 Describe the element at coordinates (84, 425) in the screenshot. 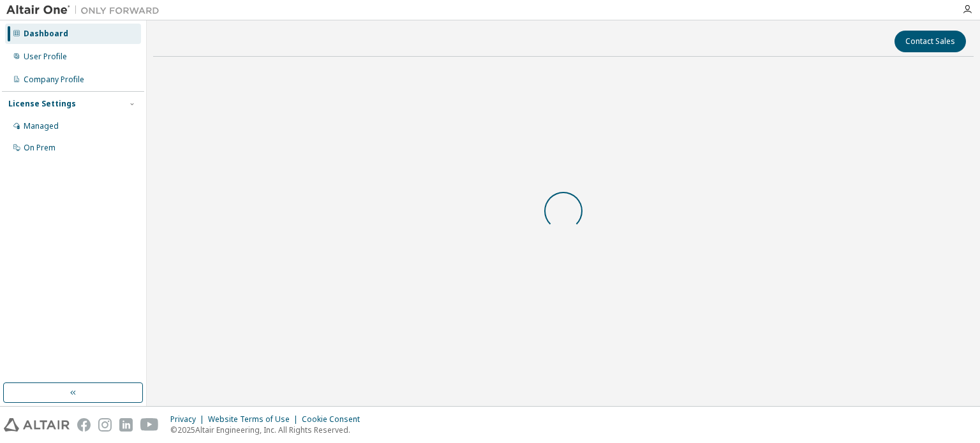

I see `img: facebook.svg` at that location.